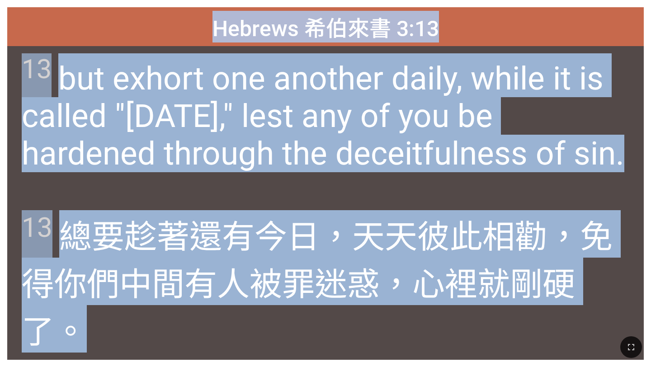 This screenshot has height=367, width=651. I want to click on wg3363: 你們, so click(298, 308).